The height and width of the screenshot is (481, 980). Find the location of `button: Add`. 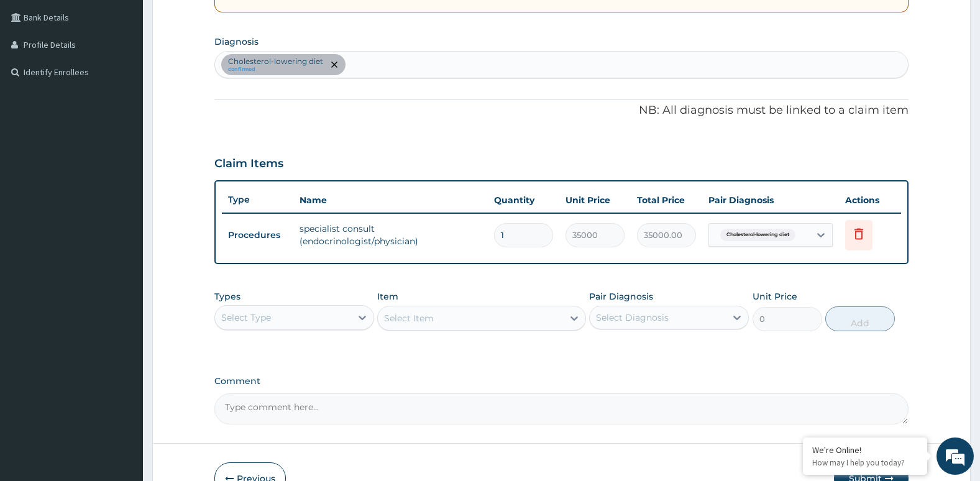

button: Add is located at coordinates (860, 319).